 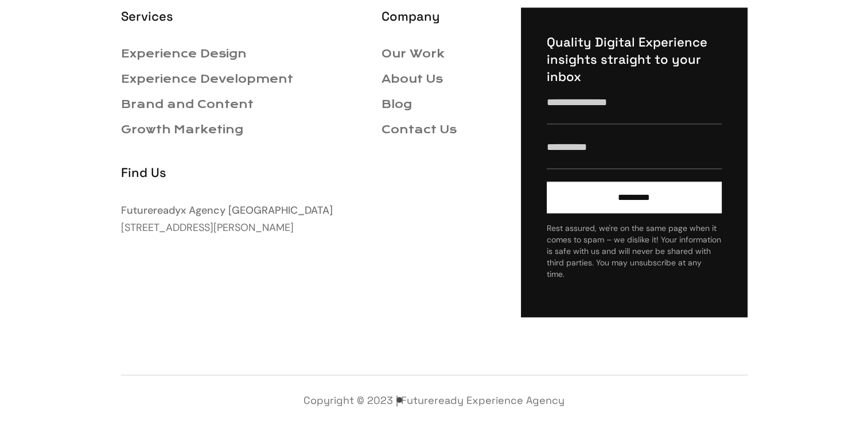 What do you see at coordinates (634, 186) in the screenshot?
I see `form: Email Subscription` at bounding box center [634, 186].